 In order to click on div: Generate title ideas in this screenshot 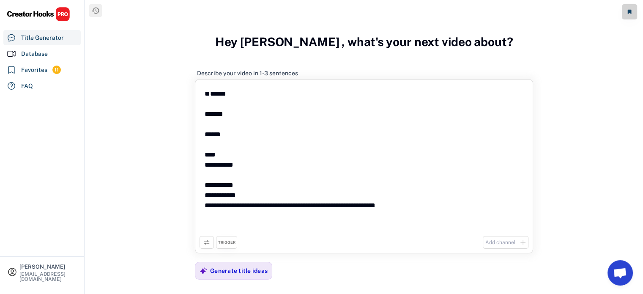, I will do `click(239, 271)`.